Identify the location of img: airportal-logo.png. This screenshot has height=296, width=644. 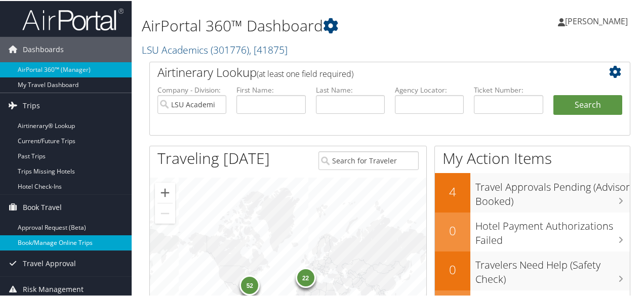
(73, 18).